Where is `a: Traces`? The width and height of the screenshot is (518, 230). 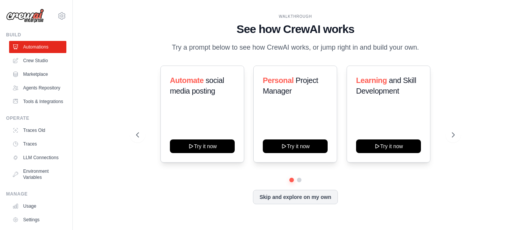 a: Traces is located at coordinates (38, 144).